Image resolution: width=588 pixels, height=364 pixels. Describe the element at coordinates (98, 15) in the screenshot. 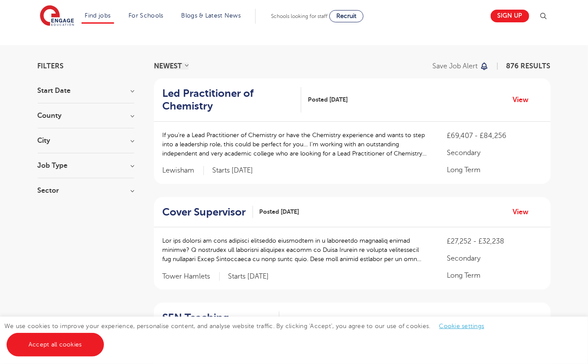

I see `a: Find jobs` at that location.